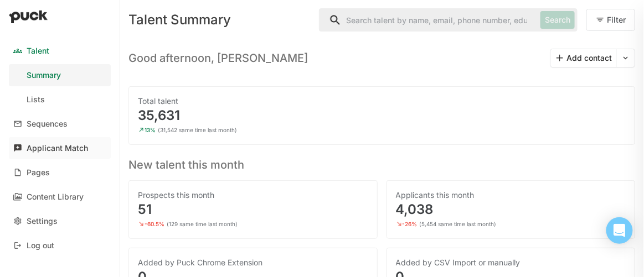  What do you see at coordinates (55, 197) in the screenshot?
I see `div: Content Library` at bounding box center [55, 197].